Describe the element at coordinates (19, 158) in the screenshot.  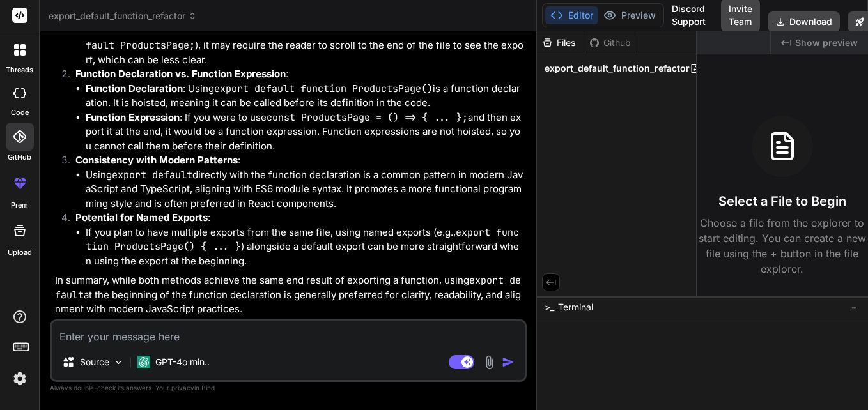
I see `label: GitHub` at that location.